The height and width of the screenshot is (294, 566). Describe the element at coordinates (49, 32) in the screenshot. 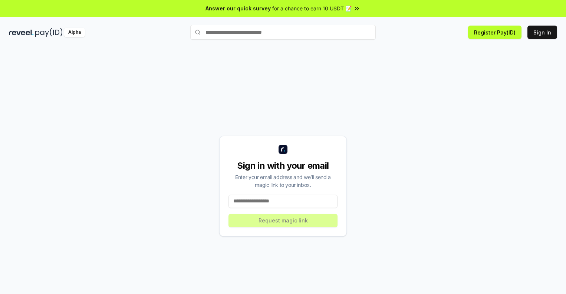

I see `img: pay_id` at that location.